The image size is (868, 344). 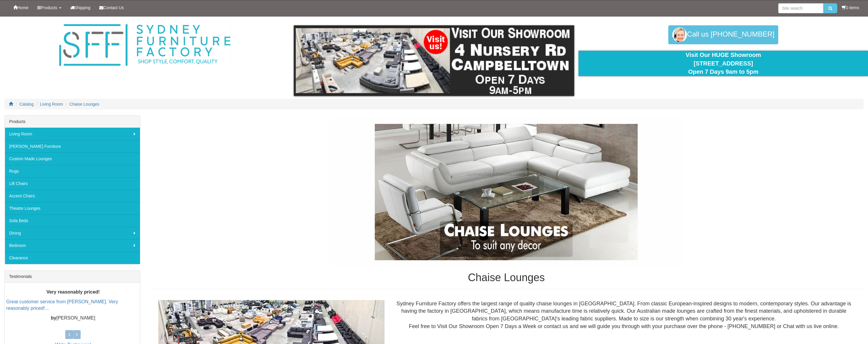 What do you see at coordinates (850, 8) in the screenshot?
I see `li: 0 items` at bounding box center [850, 8].